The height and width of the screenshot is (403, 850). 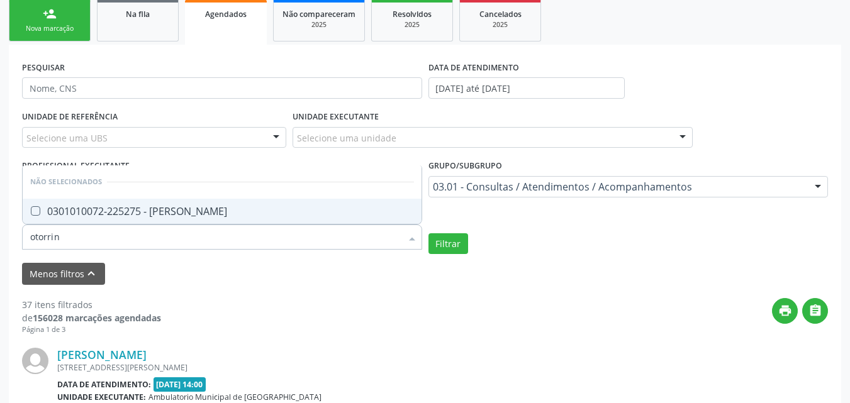 What do you see at coordinates (347, 138) in the screenshot?
I see `span: Selecione uma unidade` at bounding box center [347, 138].